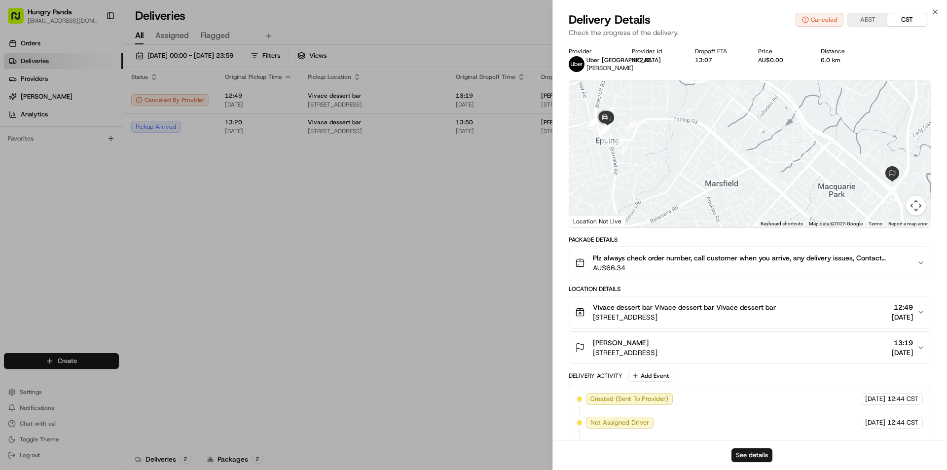  I want to click on button: CST, so click(907, 20).